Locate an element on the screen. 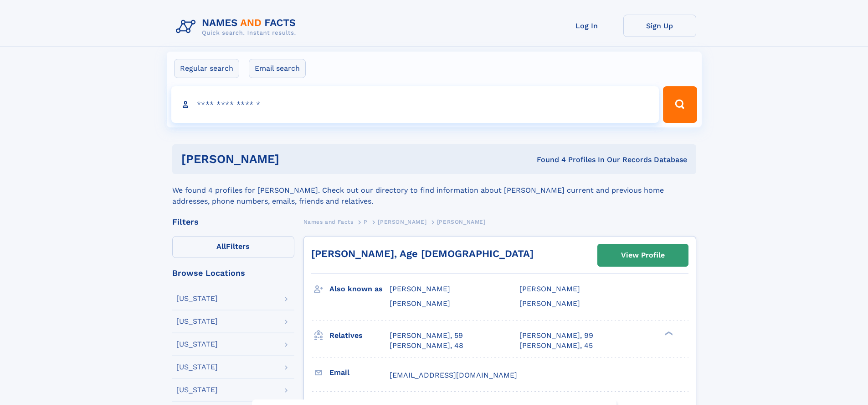  label: Email search is located at coordinates (277, 68).